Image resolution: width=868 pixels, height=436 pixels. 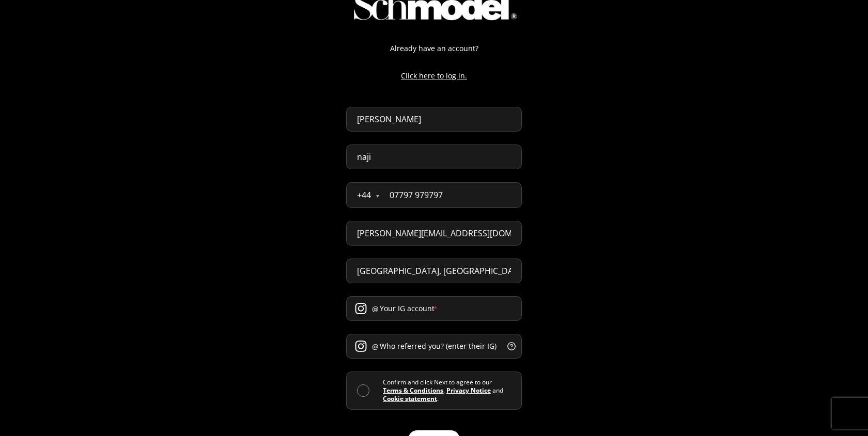 I want to click on a: Terms & Conditions, so click(x=413, y=390).